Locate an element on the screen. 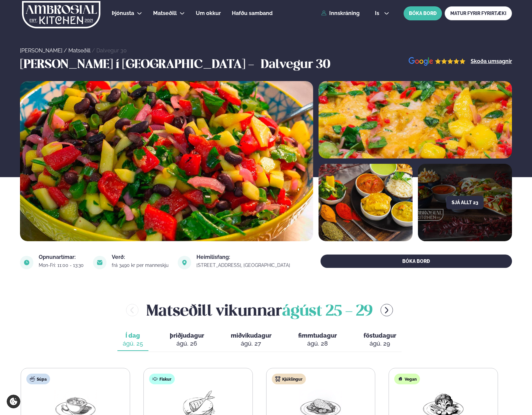  div: ágú. 28 is located at coordinates (317, 344).